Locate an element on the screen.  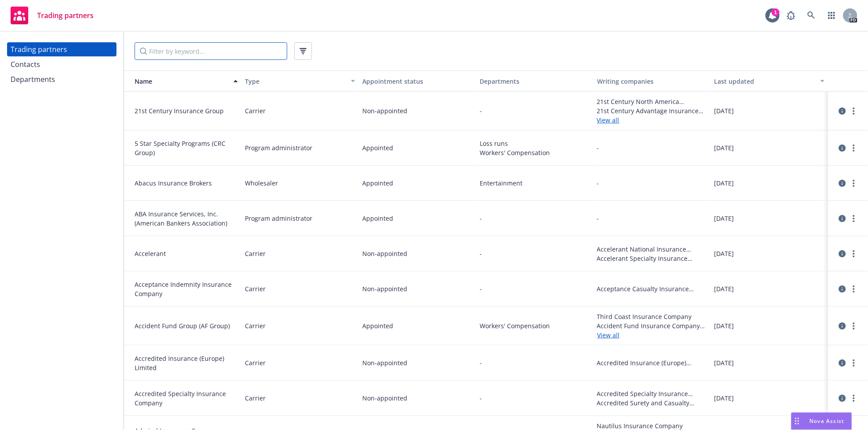
button: Type is located at coordinates (300, 81).